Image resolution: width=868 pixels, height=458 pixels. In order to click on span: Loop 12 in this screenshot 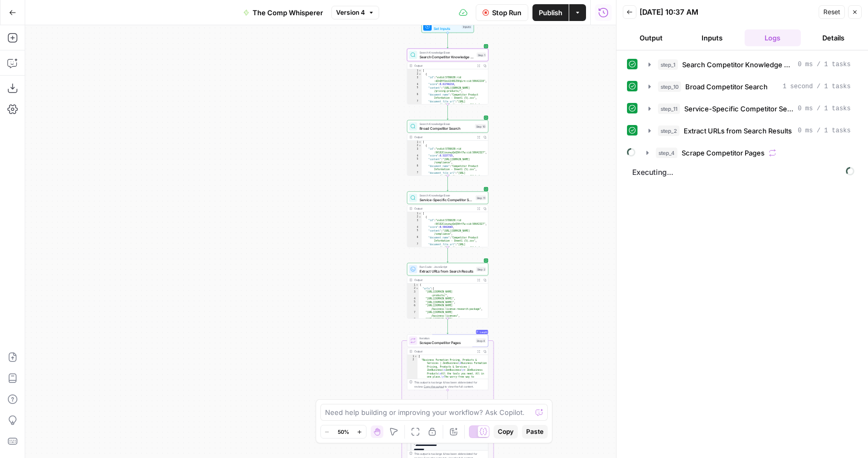, I will do `click(484, 332)`.